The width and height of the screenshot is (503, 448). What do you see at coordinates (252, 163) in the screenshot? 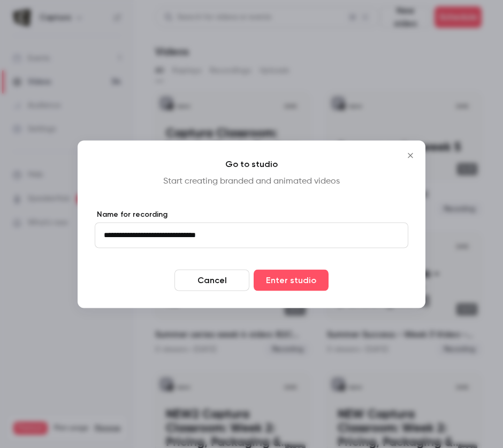
I see `h4: Go to studio` at bounding box center [252, 163].